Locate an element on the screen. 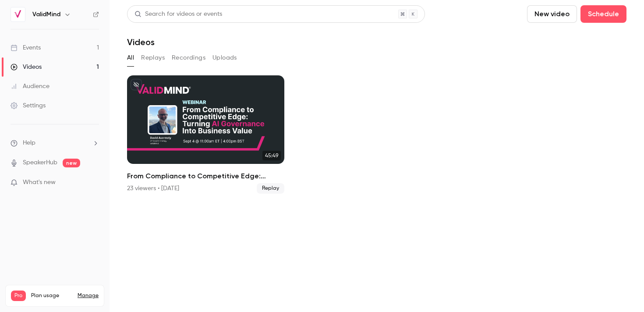  button: Uploads is located at coordinates (225, 58).